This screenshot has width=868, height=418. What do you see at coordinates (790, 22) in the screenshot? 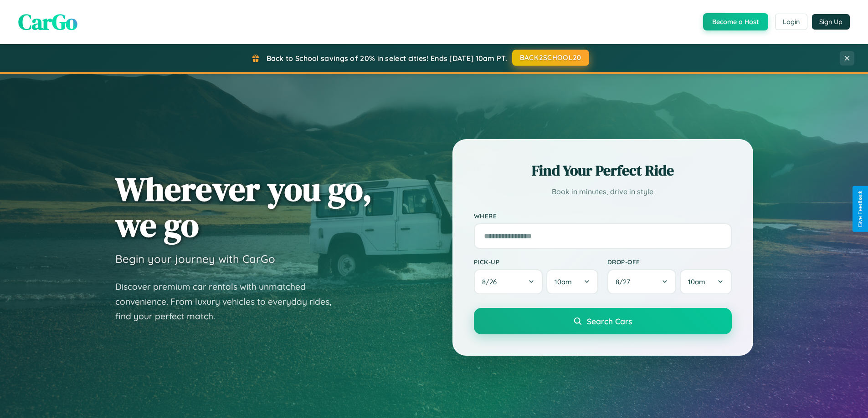
I see `button: Login` at bounding box center [790, 22].